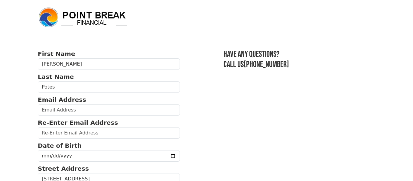 The height and width of the screenshot is (181, 413). I want to click on strong: Street Address, so click(63, 169).